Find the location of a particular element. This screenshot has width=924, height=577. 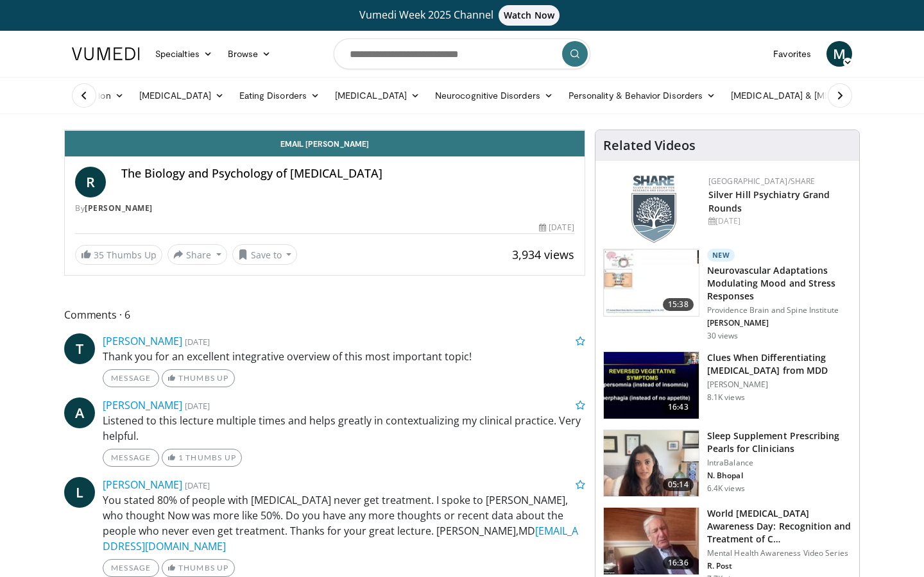

img: 38bb175e-6d6c-4ece-ba99-644c925e62de.150x105_q85_crop-smart_upscale.jpg is located at coordinates (651, 464).